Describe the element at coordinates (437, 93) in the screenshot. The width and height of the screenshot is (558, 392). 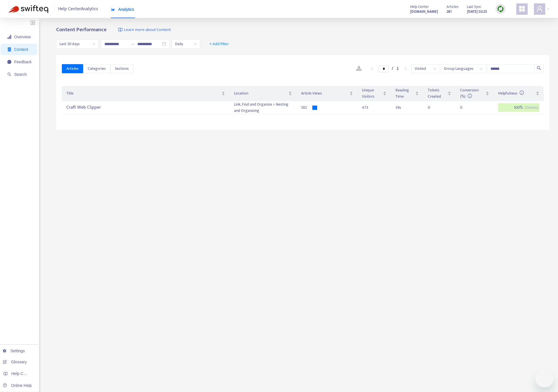
I see `span: Tickets Created` at that location.